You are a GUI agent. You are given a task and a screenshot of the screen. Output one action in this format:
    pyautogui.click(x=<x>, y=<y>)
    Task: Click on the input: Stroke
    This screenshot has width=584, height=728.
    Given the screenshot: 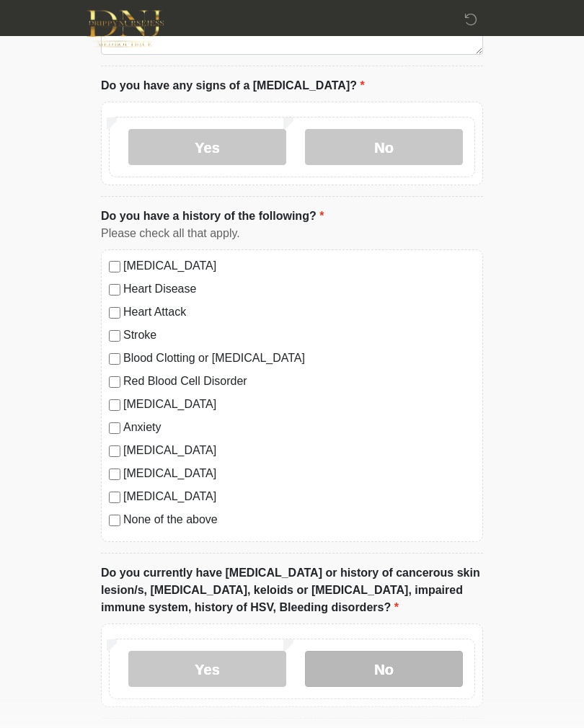 What is the action you would take?
    pyautogui.click(x=115, y=336)
    